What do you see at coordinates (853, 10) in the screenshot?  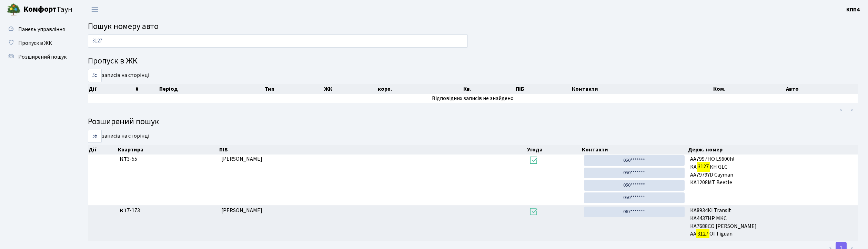 I see `a: КПП4` at bounding box center [853, 10].